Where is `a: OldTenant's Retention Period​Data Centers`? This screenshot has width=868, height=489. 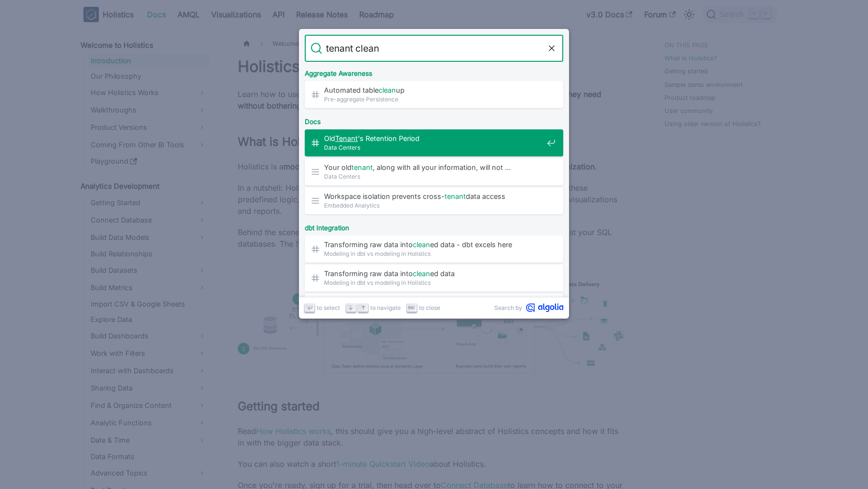
a: OldTenant's Retention Period​Data Centers is located at coordinates (434, 143).